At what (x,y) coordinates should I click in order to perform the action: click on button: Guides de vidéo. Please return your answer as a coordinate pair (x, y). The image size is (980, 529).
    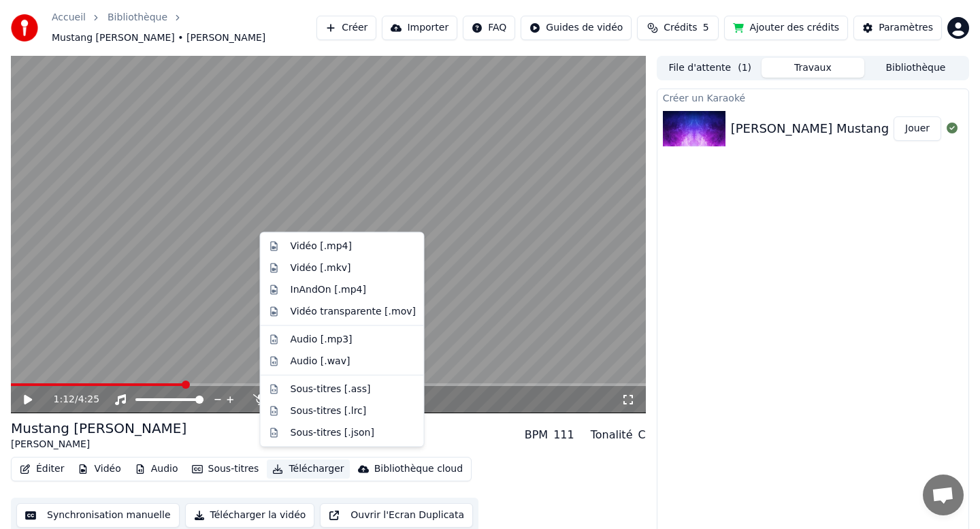
    Looking at the image, I should click on (576, 28).